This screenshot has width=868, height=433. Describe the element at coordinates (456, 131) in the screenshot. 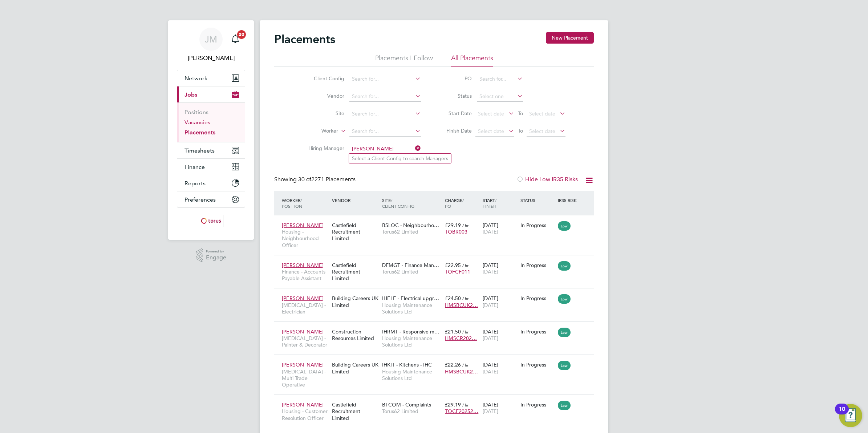

I see `label: Finish Date` at that location.